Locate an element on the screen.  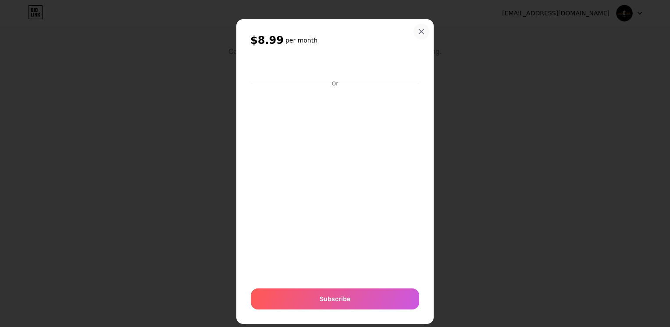
span: Subscribe is located at coordinates (335, 299).